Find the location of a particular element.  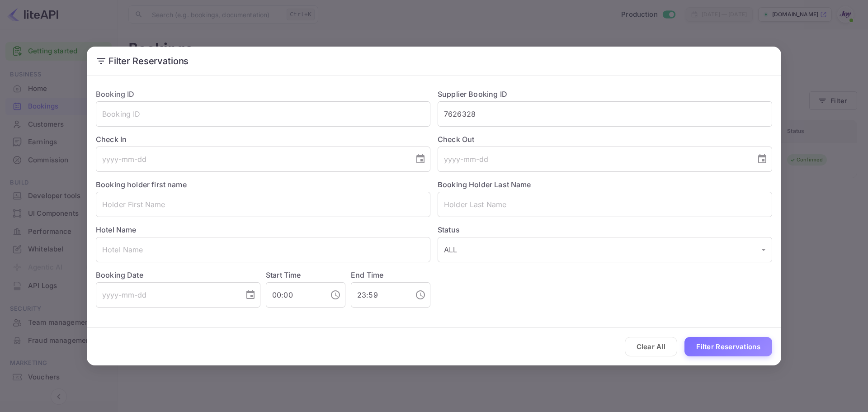

input: Holder First Name is located at coordinates (263, 205).